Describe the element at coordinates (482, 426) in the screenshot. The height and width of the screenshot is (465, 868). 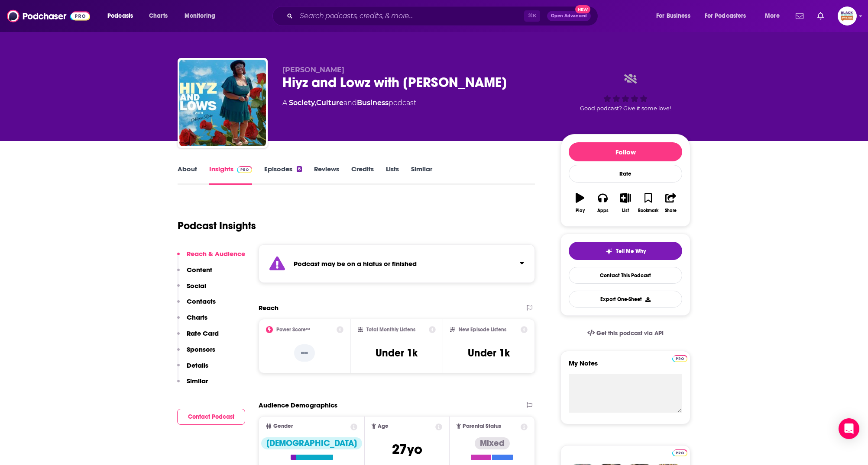
I see `span: Parental Status` at that location.